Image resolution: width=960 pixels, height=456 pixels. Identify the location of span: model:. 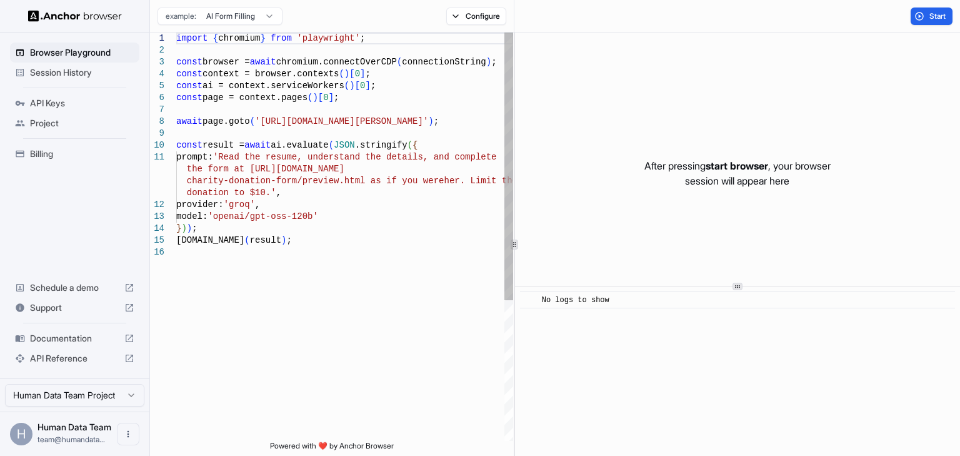
(192, 216).